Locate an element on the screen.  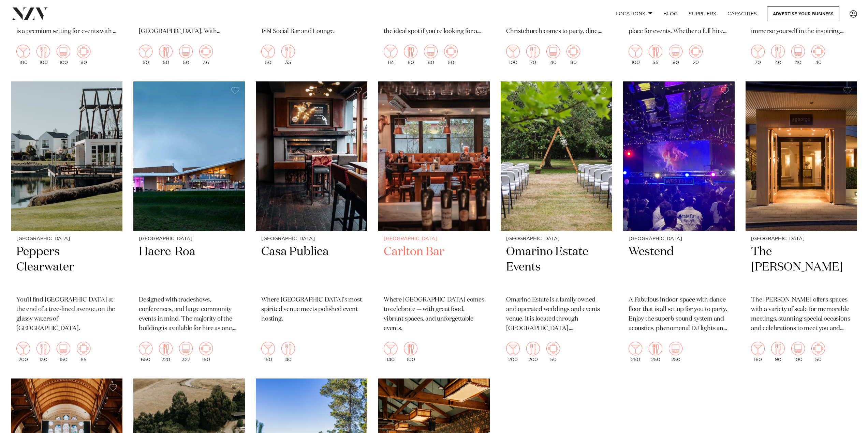
h2: Omarino Estate Events is located at coordinates (556, 267).